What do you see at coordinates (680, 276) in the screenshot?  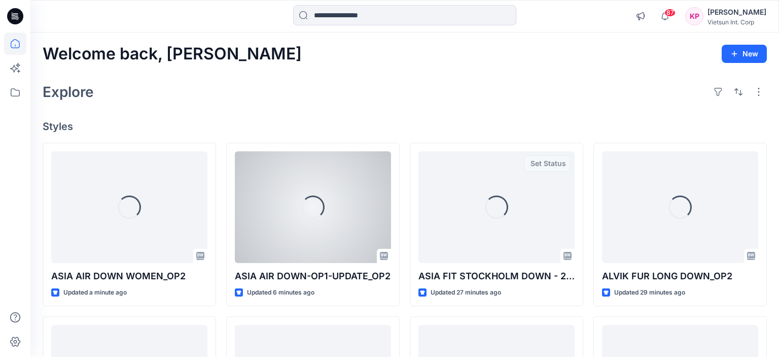 I see `p: ALVIK FUR LONG DOWN_OP2` at bounding box center [680, 276].